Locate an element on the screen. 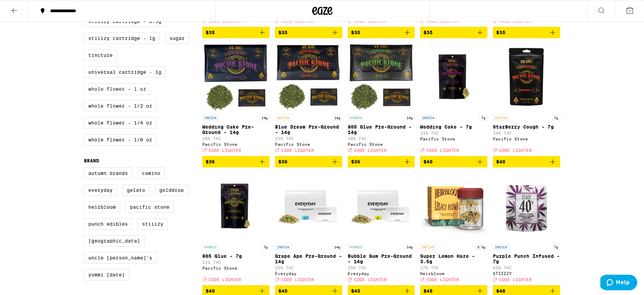  a: Open page for StarBerry Cough - 7g from Pacific Stone is located at coordinates (527, 100).